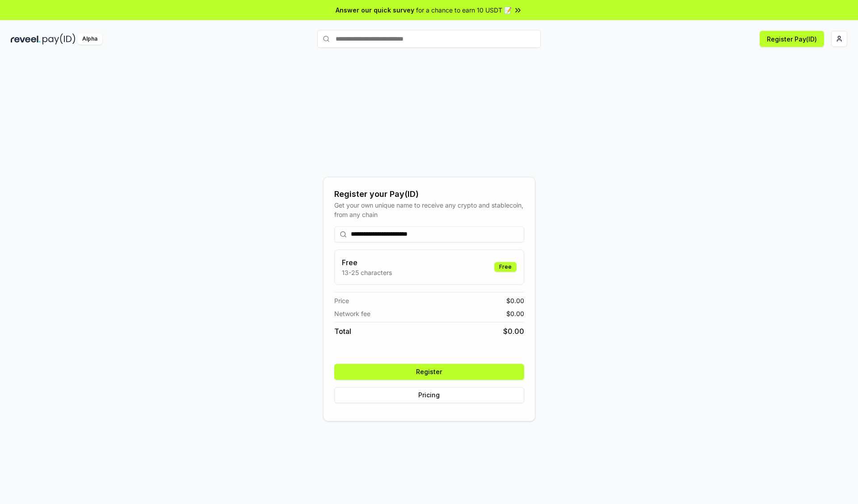 The height and width of the screenshot is (504, 858). What do you see at coordinates (429, 395) in the screenshot?
I see `button: Pricing` at bounding box center [429, 395].